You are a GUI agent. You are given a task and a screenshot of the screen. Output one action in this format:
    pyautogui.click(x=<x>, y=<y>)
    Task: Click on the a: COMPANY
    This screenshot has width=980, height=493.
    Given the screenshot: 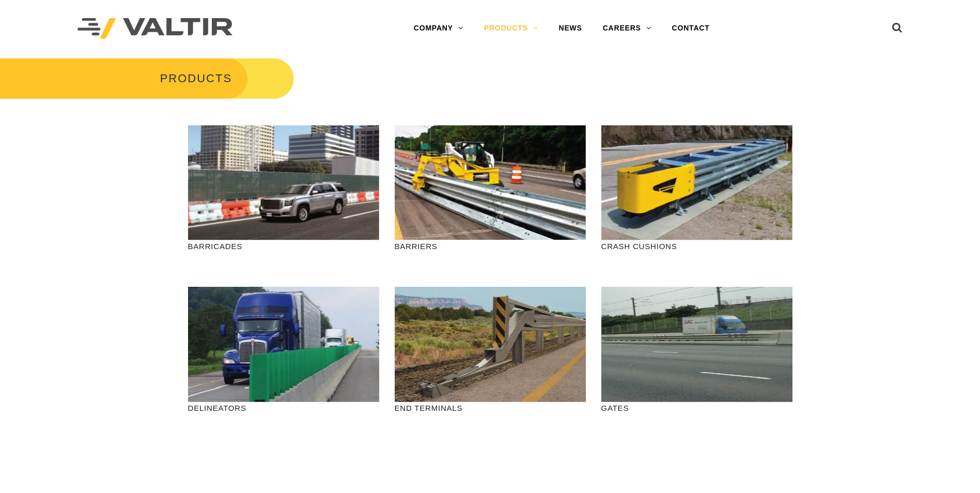 What is the action you would take?
    pyautogui.click(x=439, y=28)
    